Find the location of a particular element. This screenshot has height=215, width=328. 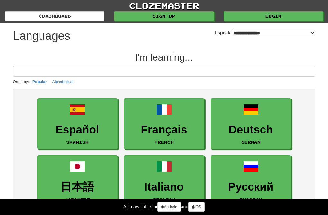

a: EspañolSpanish is located at coordinates (77, 124).